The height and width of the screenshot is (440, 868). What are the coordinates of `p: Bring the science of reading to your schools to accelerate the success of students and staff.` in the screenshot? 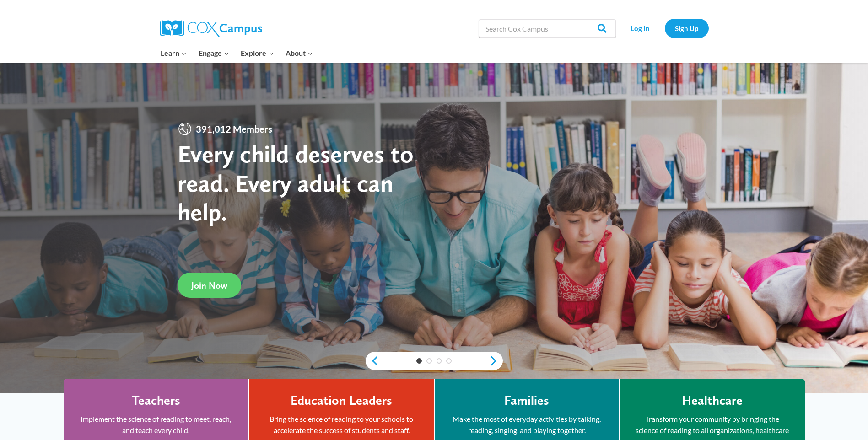 It's located at (341, 424).